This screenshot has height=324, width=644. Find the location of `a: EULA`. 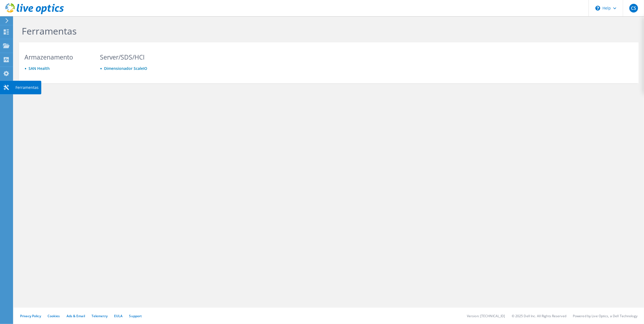

a: EULA is located at coordinates (118, 315).